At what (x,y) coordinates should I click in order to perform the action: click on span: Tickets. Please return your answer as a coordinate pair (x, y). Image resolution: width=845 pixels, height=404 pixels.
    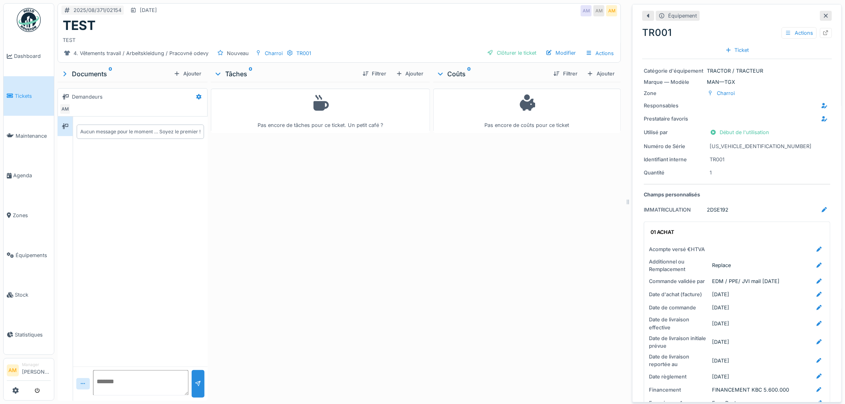
    Looking at the image, I should click on (33, 96).